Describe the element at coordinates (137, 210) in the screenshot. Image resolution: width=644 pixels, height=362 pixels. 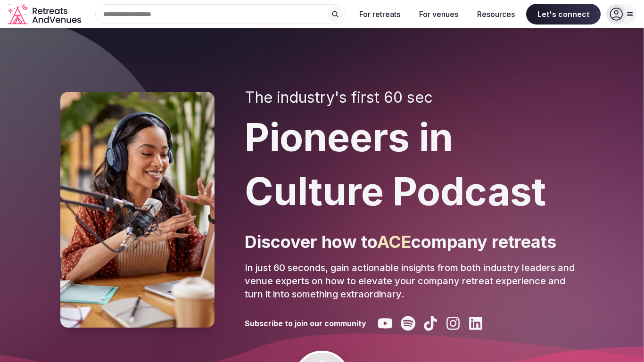
I see `img: Pioneers in Culture Podcast` at that location.